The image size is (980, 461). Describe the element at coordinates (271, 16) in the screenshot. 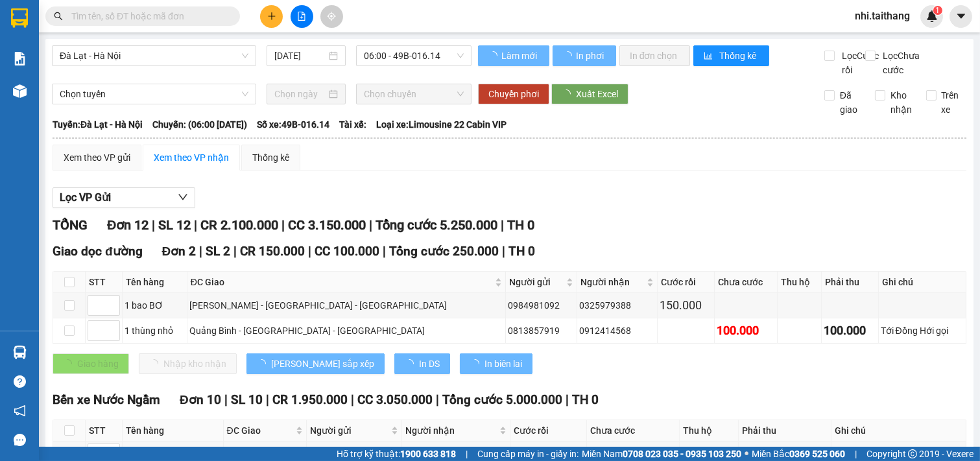

I see `span: plus` at that location.